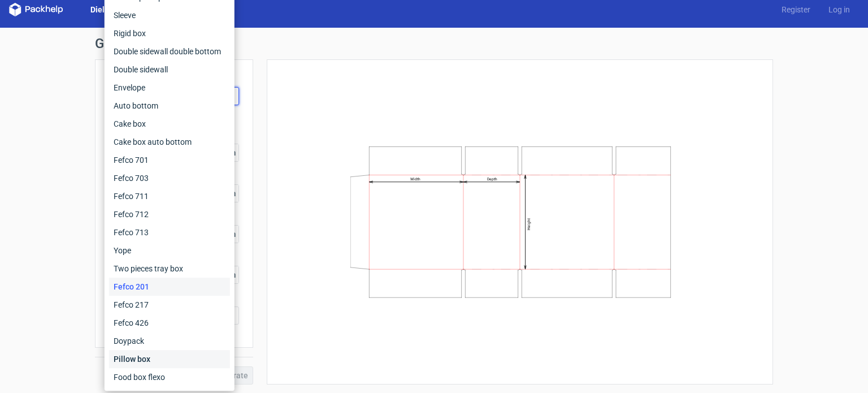  What do you see at coordinates (169, 196) in the screenshot?
I see `div: Fefco 711` at bounding box center [169, 196].